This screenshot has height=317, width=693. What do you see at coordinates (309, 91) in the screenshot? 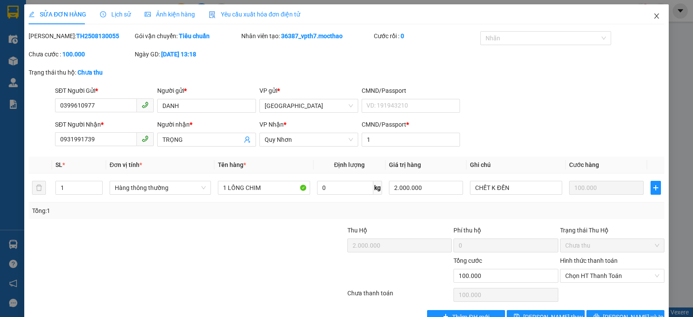
I see `div: VP gửi` at bounding box center [309, 91].